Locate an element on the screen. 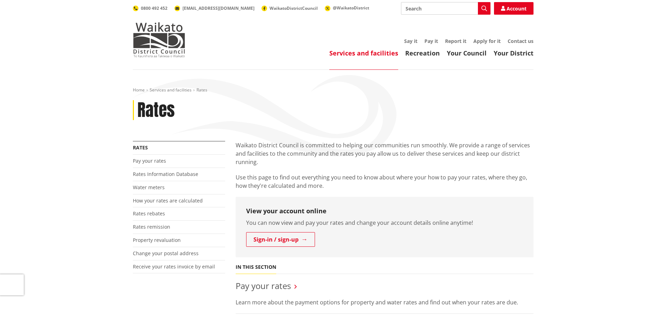  span: @WaikatoDistrict is located at coordinates (351, 8).